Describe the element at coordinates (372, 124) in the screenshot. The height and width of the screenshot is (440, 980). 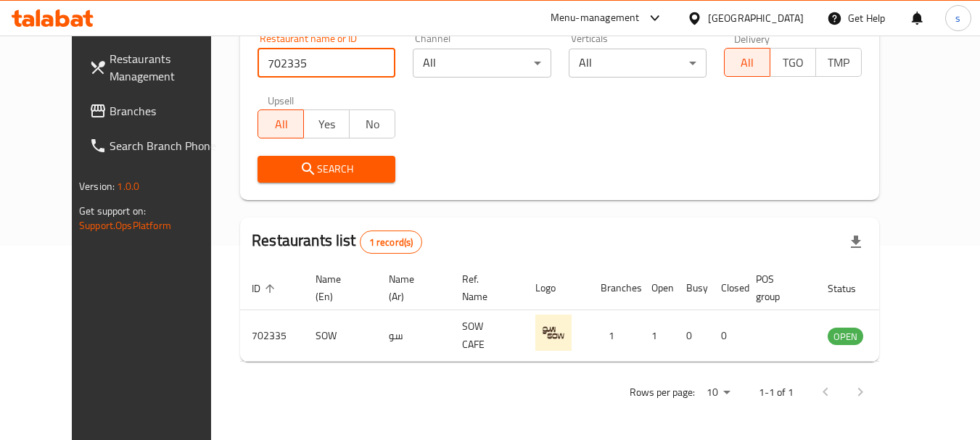
I see `button: No` at that location.